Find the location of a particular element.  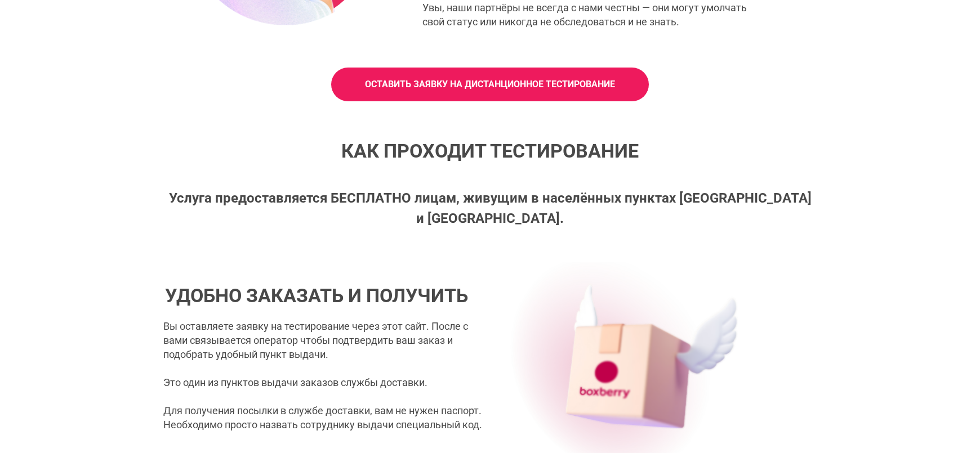

div: Вы оставляете заявку на тестирование через этот сайт. После с вами связывается оператор чтобы под... is located at coordinates (324, 376).